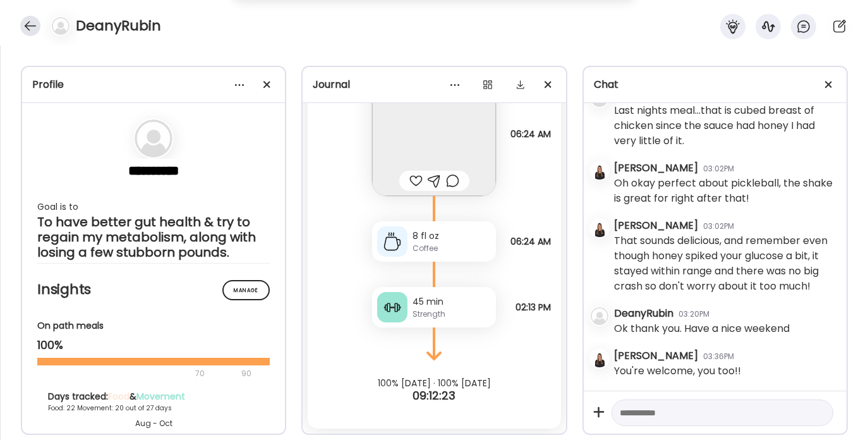 This screenshot has width=868, height=440. I want to click on div: On path meals, so click(154, 325).